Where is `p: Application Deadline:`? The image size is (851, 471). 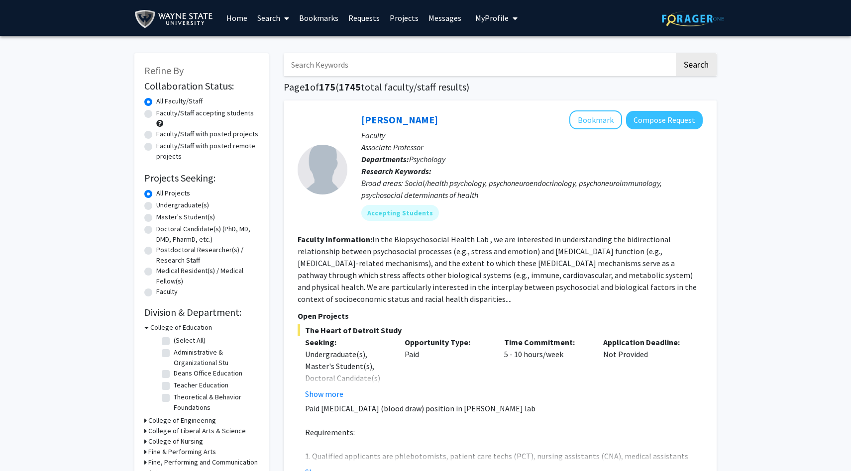 p: Application Deadline: is located at coordinates (646, 342).